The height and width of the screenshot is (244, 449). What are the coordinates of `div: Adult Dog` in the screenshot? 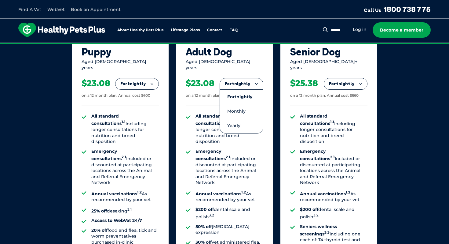 It's located at (224, 52).